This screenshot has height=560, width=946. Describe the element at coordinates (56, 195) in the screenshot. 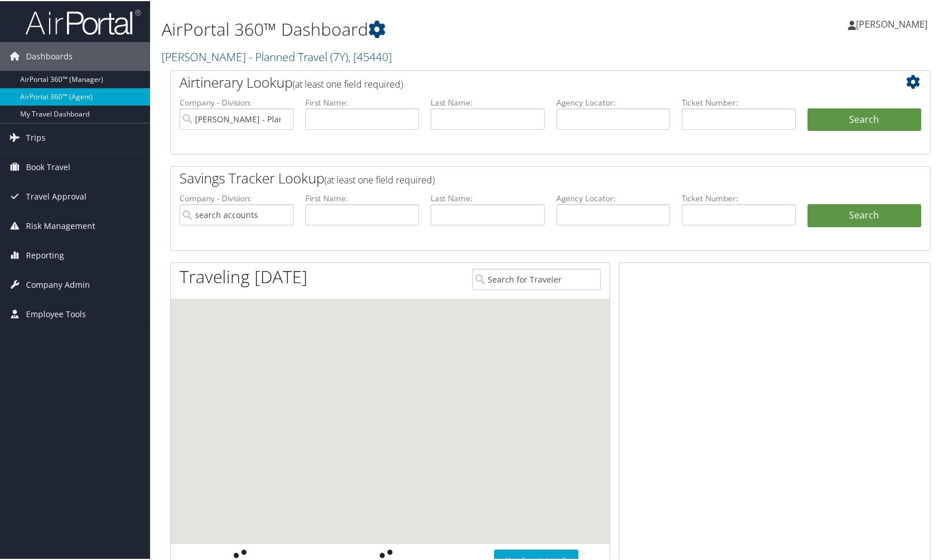

I see `span: Travel Approval` at that location.